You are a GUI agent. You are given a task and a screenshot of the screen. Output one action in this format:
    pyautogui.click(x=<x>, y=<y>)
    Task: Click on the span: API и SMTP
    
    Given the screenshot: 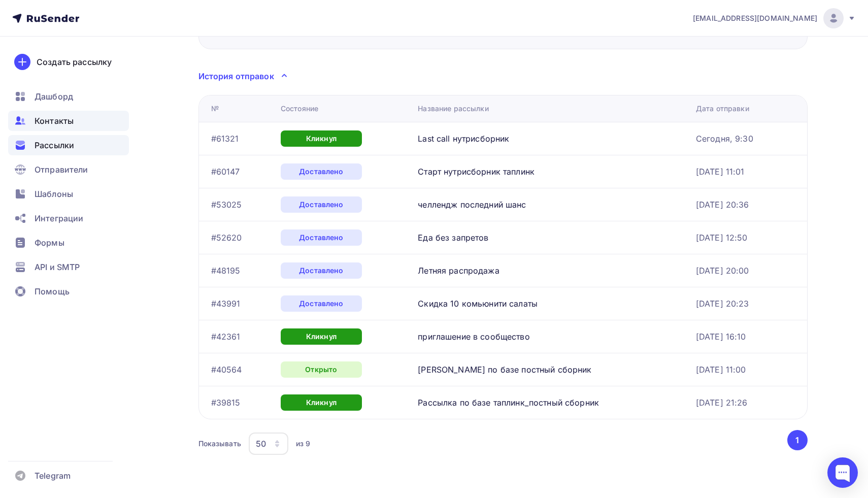 What is the action you would take?
    pyautogui.click(x=57, y=267)
    